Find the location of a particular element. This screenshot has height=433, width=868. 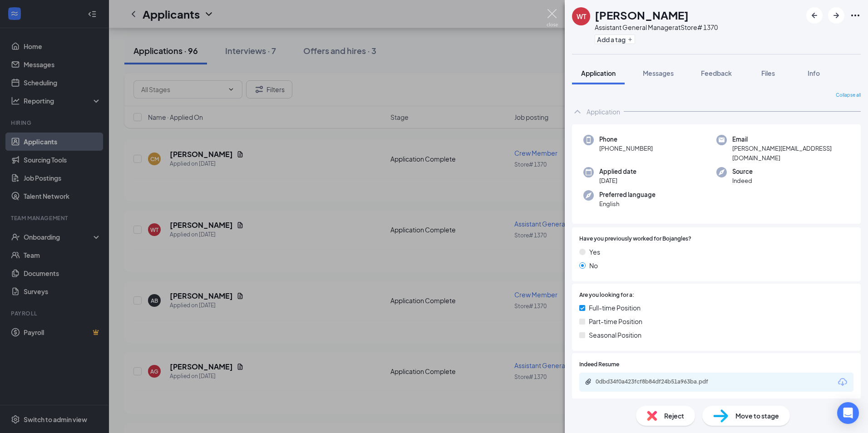

button: ArrowRight is located at coordinates (836, 15).